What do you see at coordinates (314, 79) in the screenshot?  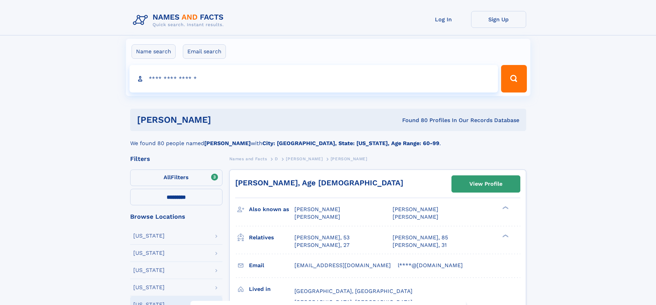 I see `input: search input` at bounding box center [314, 79].